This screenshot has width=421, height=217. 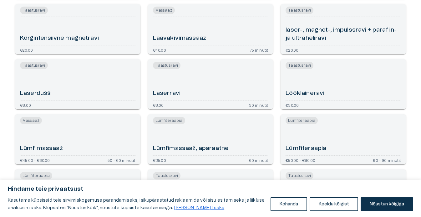 I want to click on p: 60 minutit, so click(x=259, y=160).